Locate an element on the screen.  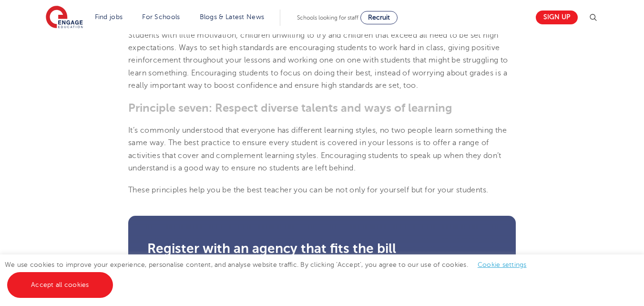
a: Blogs & Latest News is located at coordinates (232, 17).